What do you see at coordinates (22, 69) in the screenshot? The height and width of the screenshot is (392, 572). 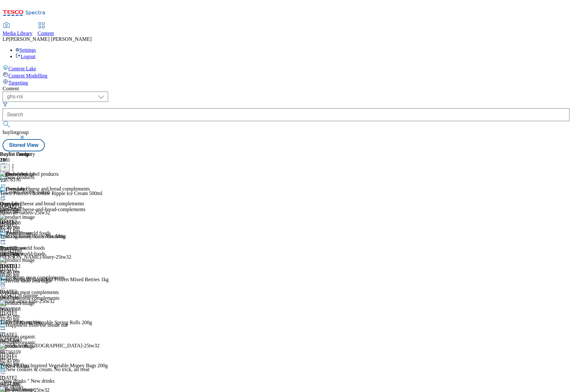 I see `span: Content Lake` at bounding box center [22, 69].